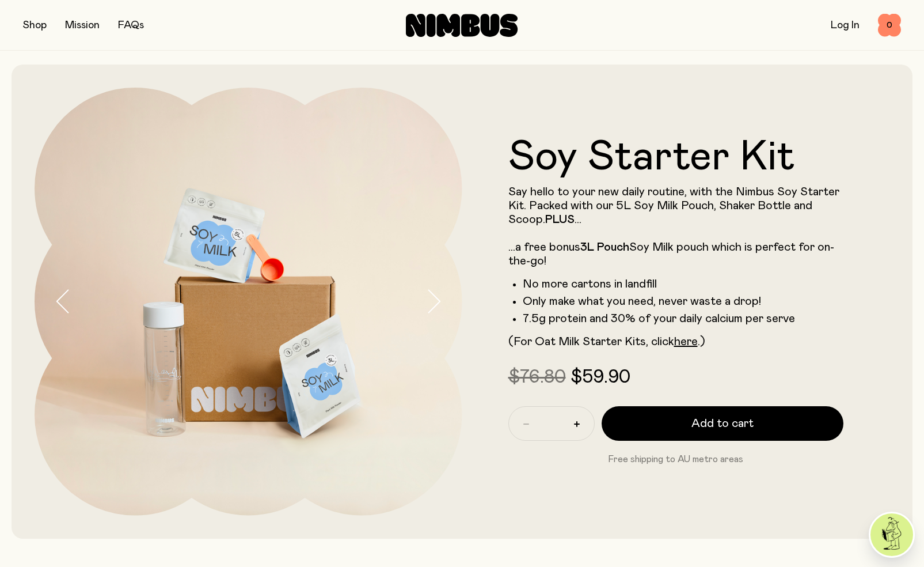 Image resolution: width=924 pixels, height=567 pixels. I want to click on li: No more cartons in landfill, so click(684, 284).